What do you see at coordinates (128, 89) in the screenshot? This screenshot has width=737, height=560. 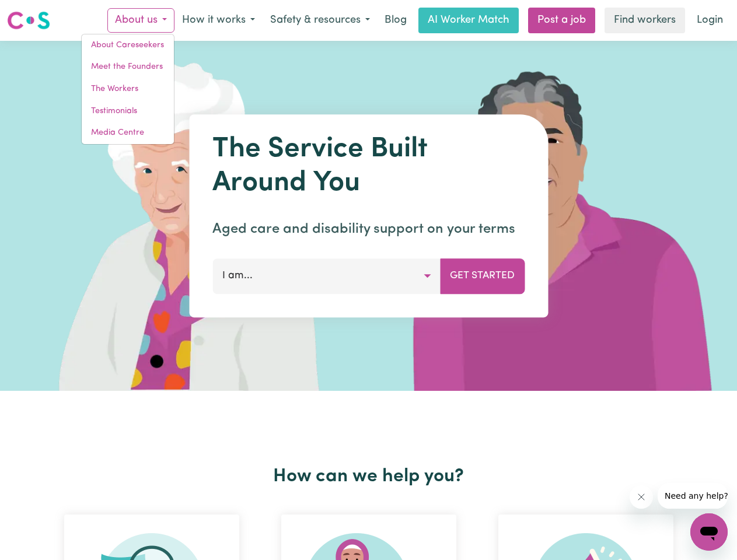 I see `div: About us` at bounding box center [128, 89].